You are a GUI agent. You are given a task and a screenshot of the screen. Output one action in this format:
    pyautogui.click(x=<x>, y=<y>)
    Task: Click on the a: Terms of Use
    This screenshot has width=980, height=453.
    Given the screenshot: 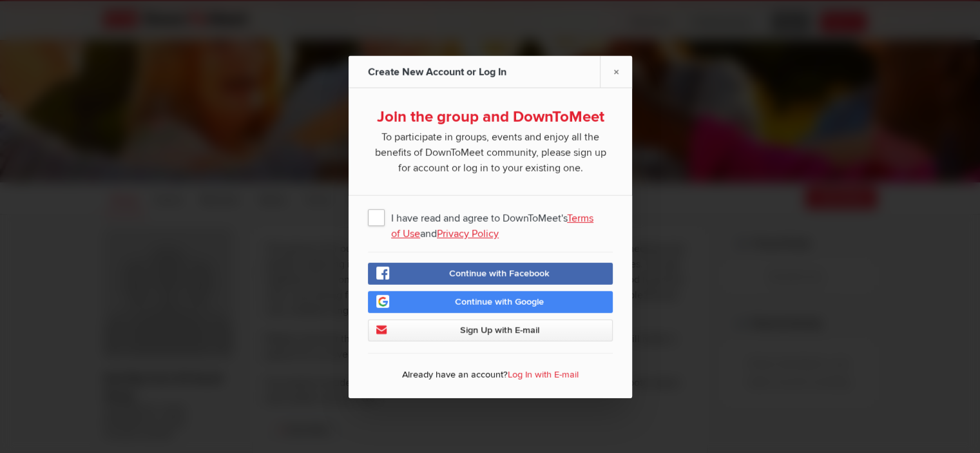 What is the action you would take?
    pyautogui.click(x=492, y=226)
    